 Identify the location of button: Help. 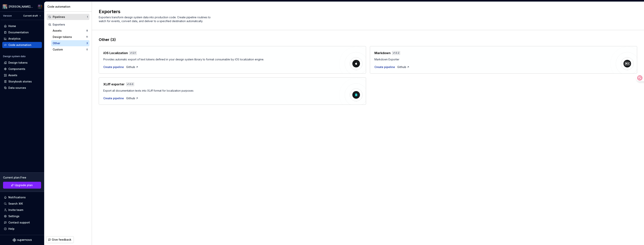
(22, 229).